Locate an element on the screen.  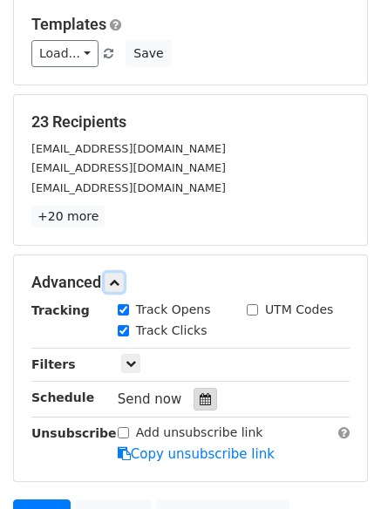
strong: Schedule is located at coordinates (63, 398).